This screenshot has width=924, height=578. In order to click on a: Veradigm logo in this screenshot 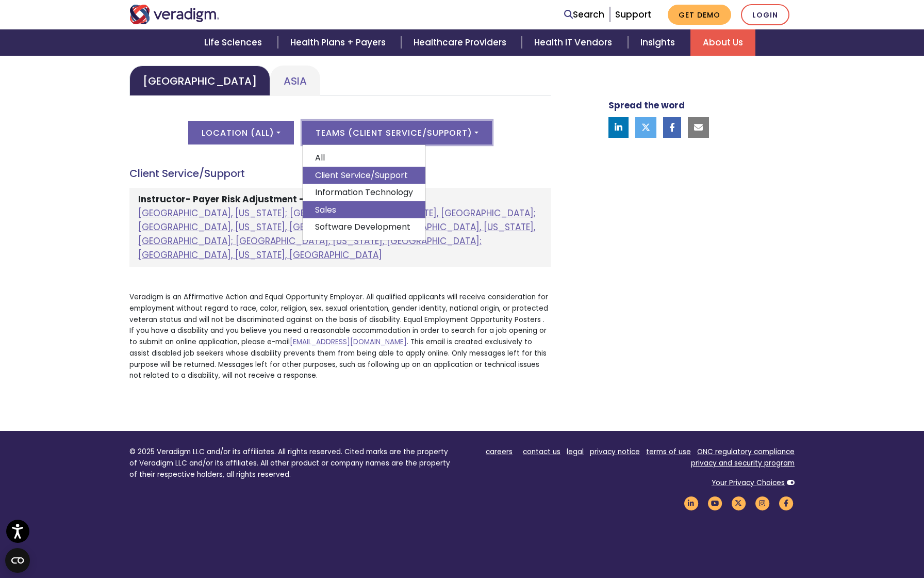, I will do `click(174, 14)`.